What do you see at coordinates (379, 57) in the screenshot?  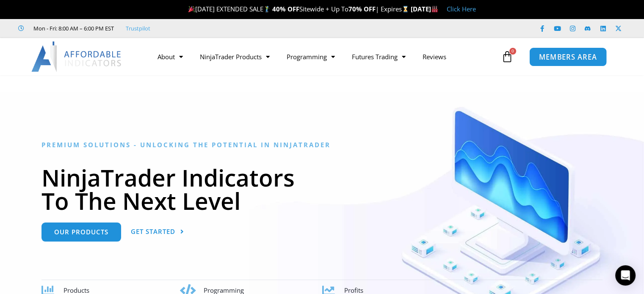 I see `a: Futures Trading` at bounding box center [379, 57].